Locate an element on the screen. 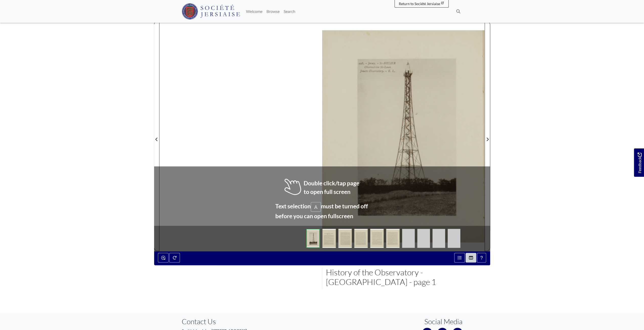 This screenshot has width=644, height=330. button: Enable or disable loupe tool (Alt+L) is located at coordinates (163, 258).